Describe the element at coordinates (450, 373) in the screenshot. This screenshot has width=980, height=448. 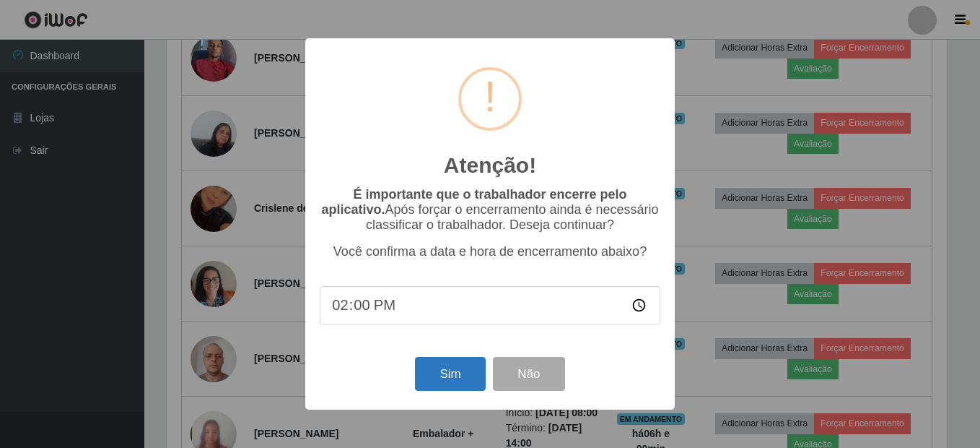
I see `button: Sim` at that location.